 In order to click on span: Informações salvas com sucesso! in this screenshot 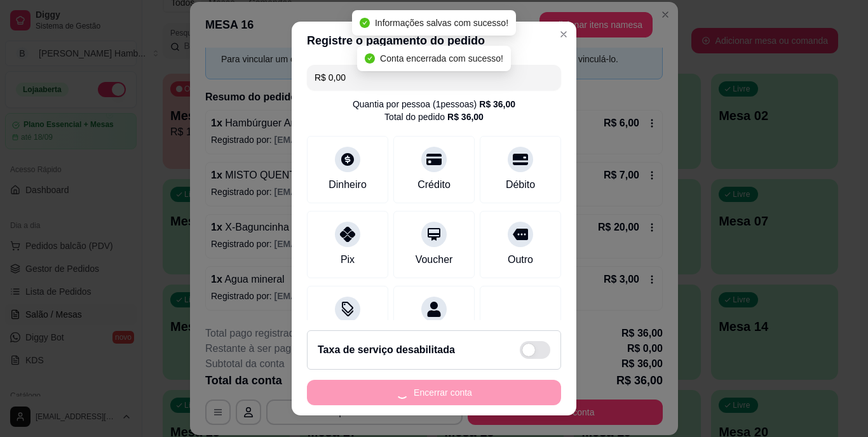, I will do `click(442, 23)`.